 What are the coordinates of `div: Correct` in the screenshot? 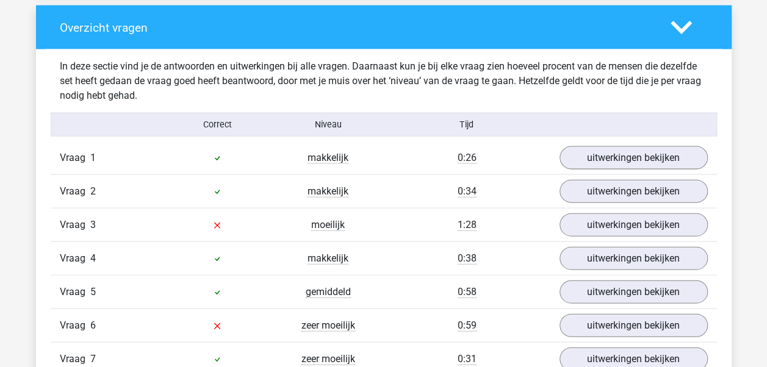 It's located at (217, 124).